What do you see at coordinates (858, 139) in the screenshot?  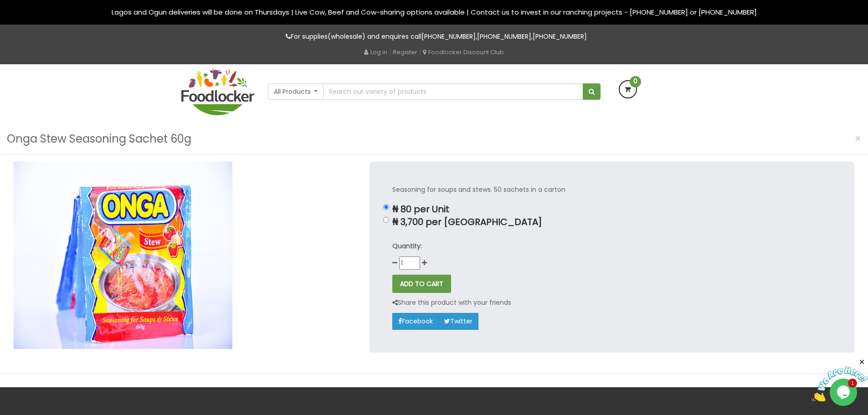 I see `button: Close` at bounding box center [858, 139].